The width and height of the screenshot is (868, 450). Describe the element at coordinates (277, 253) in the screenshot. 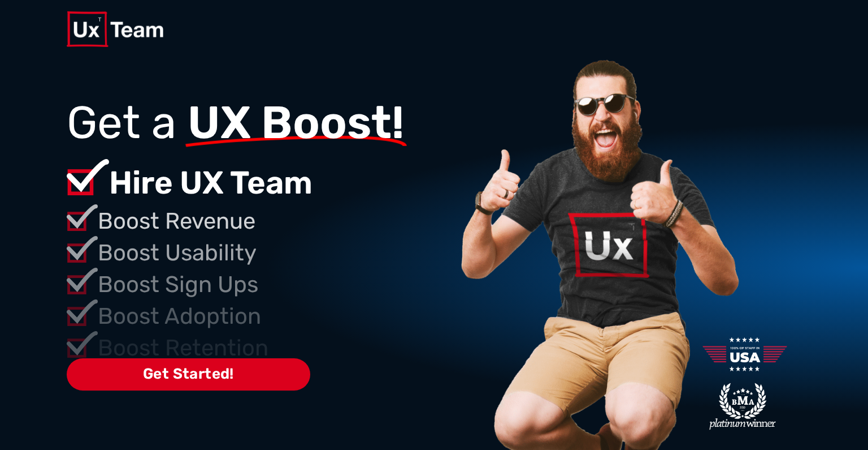

I see `p: Boost Usability` at that location.